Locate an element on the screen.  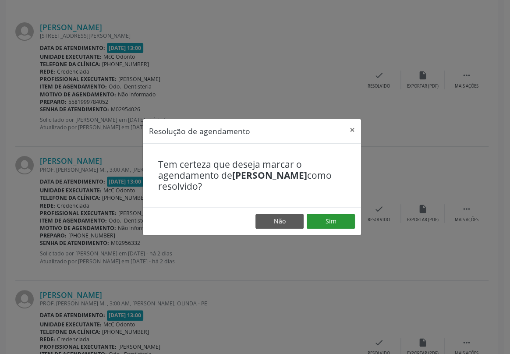
button: Close is located at coordinates (353, 130).